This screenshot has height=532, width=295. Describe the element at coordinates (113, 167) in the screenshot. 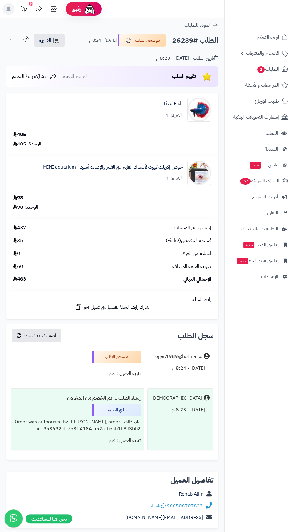

I see `a: حوض إكريلك كيوت لأسماك الفايتر مع الفلتر والإضاءة أسود - MINI aquarium` at that location.